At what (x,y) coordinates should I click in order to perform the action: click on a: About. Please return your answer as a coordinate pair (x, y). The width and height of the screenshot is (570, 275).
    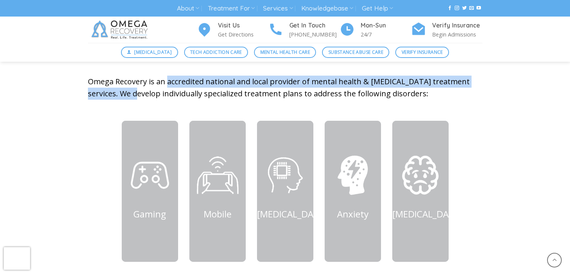
    Looking at the image, I should click on (188, 8).